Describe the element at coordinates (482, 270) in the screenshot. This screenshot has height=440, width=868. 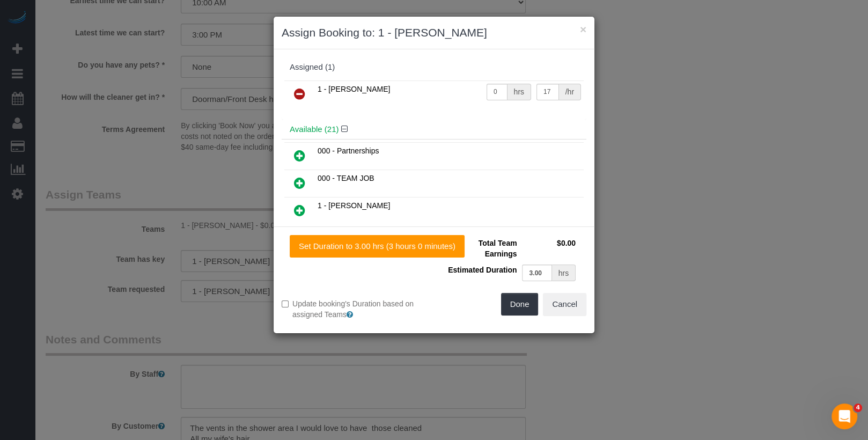
I see `span: Estimated Duration` at that location.